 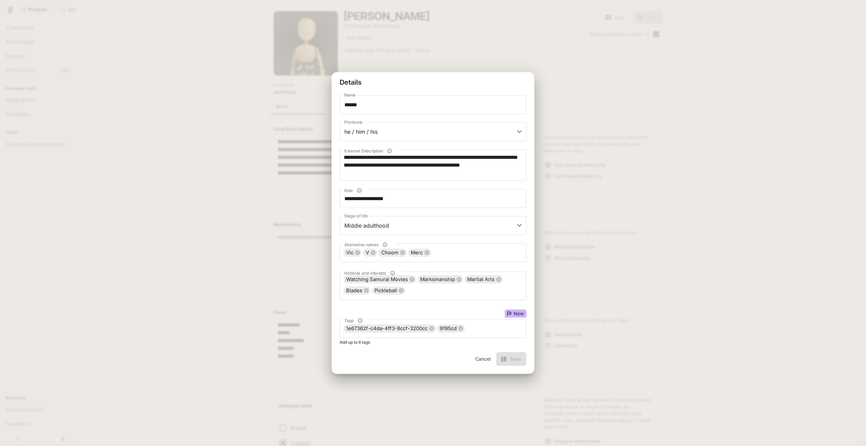 What do you see at coordinates (451, 328) in the screenshot?
I see `div: 9195cd` at bounding box center [451, 328].